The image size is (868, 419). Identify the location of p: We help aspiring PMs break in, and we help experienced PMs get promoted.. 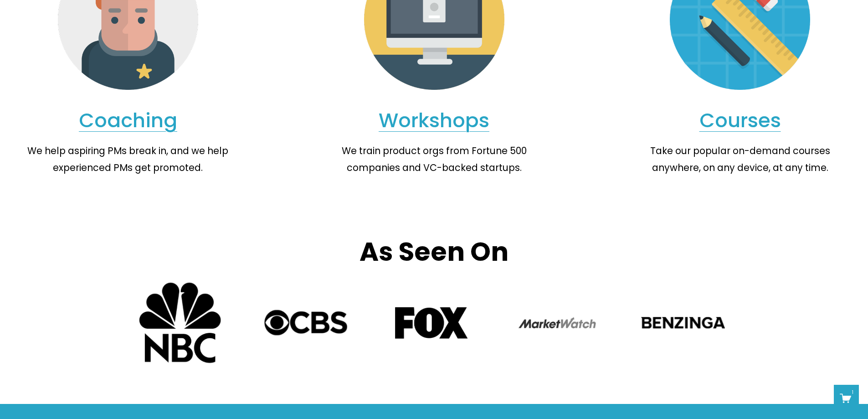
(128, 159).